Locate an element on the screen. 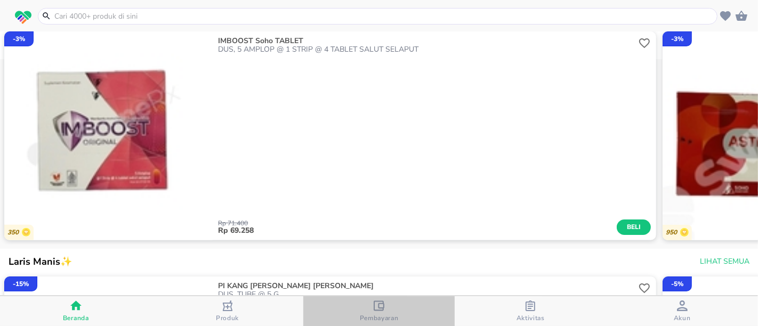 The image size is (758, 326). p: - 15 % is located at coordinates (21, 284).